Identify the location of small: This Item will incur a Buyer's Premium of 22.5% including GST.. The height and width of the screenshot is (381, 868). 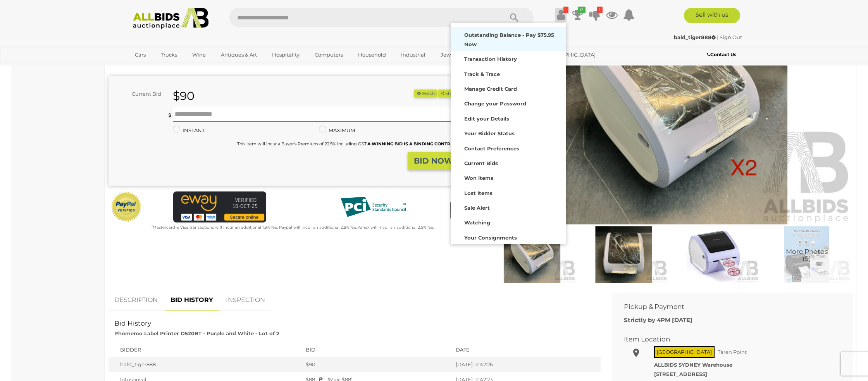
(348, 144).